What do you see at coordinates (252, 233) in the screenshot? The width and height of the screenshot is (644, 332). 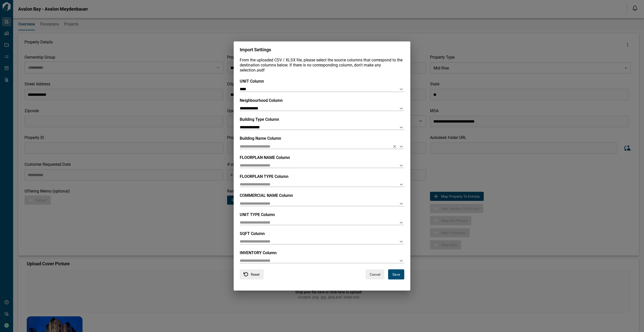 I see `span: SQFT Column` at bounding box center [252, 233].